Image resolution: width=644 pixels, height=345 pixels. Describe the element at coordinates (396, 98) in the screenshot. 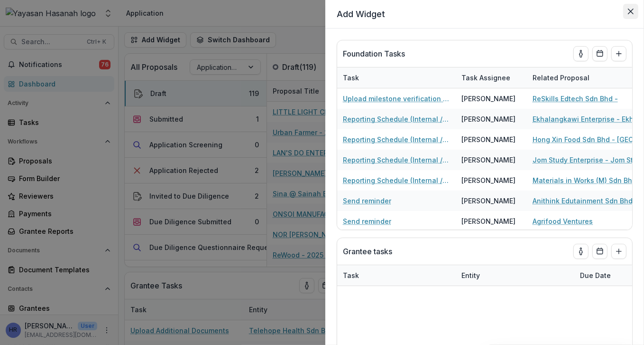

I see `a: Upload milestone verification report` at that location.